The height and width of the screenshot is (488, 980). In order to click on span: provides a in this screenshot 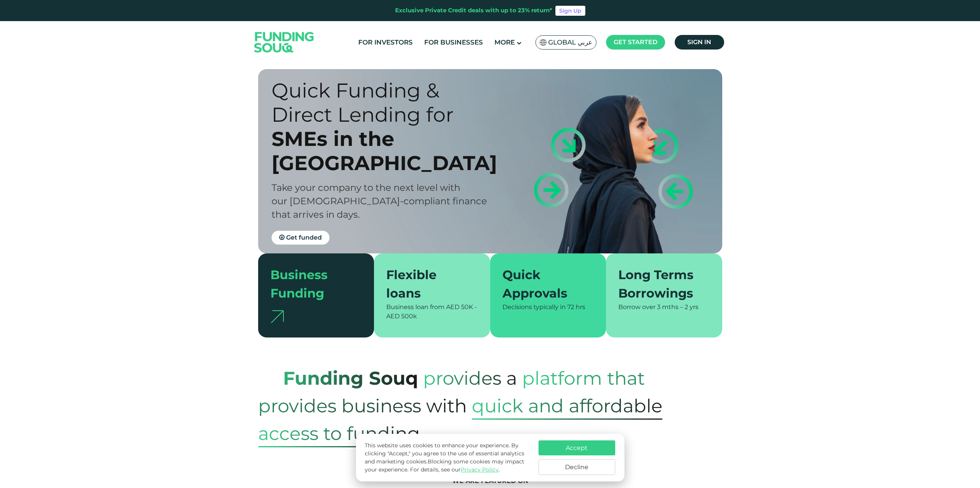, I will do `click(470, 378)`.